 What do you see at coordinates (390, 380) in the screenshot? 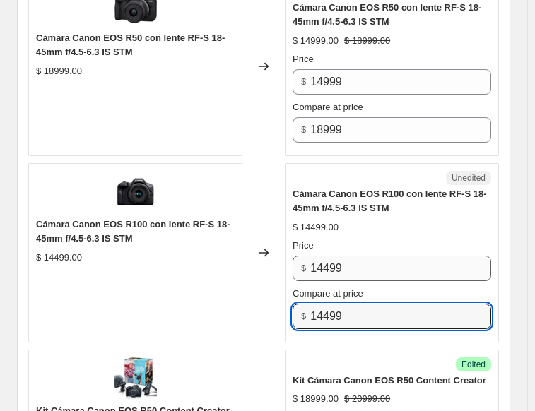
I see `span: Kit Cámara Canon EOS R50 Content Creator` at bounding box center [390, 380].